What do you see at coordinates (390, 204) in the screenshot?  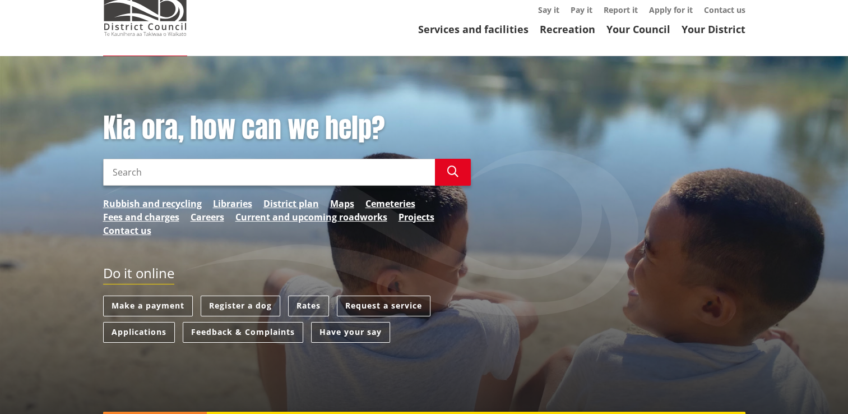 I see `a: Cemeteries` at bounding box center [390, 204].